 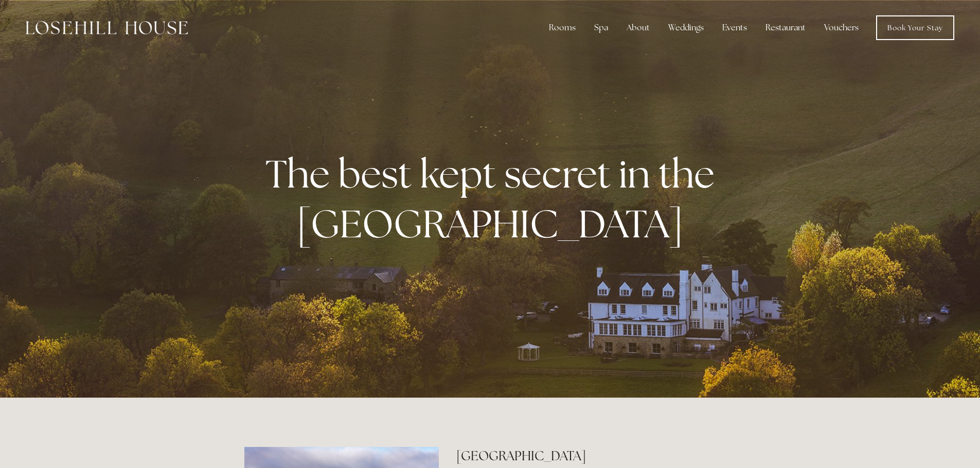 What do you see at coordinates (785, 28) in the screenshot?
I see `div: Restaurant` at bounding box center [785, 28].